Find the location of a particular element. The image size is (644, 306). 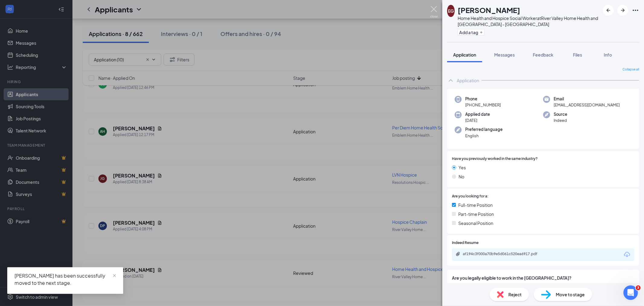

span: Source is located at coordinates (560, 114).